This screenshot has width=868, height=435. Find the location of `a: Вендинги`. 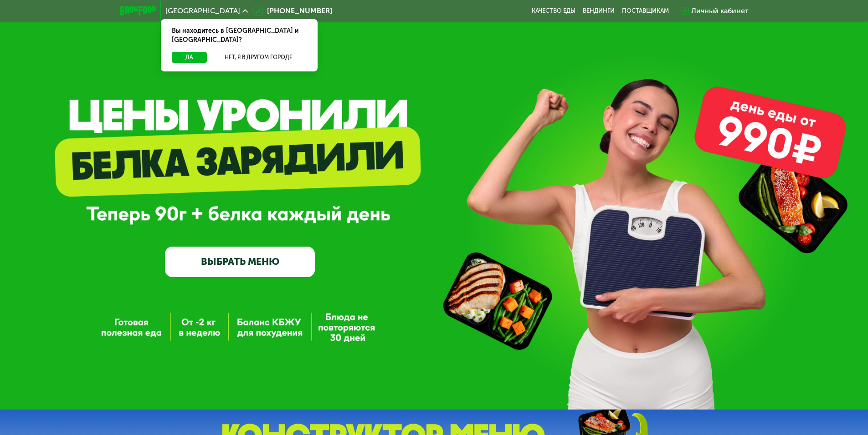

a: Вендинги is located at coordinates (598, 11).